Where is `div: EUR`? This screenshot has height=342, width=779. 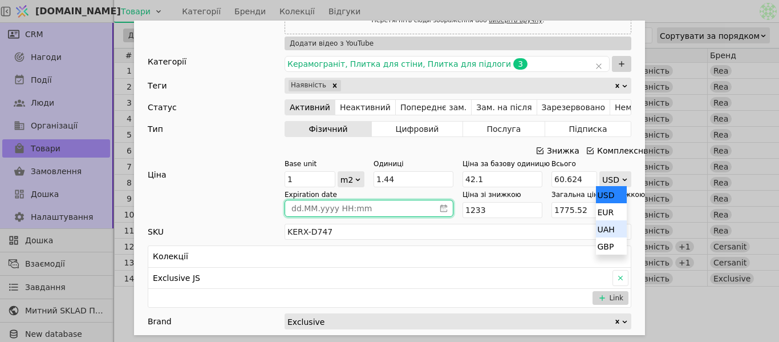 div: EUR is located at coordinates (611, 212).